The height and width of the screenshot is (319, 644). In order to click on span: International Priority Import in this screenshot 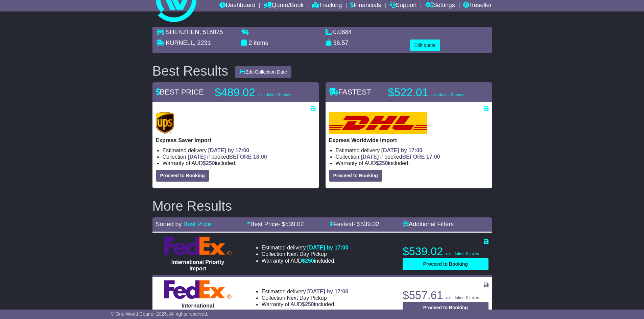, I will do `click(198, 266)`.